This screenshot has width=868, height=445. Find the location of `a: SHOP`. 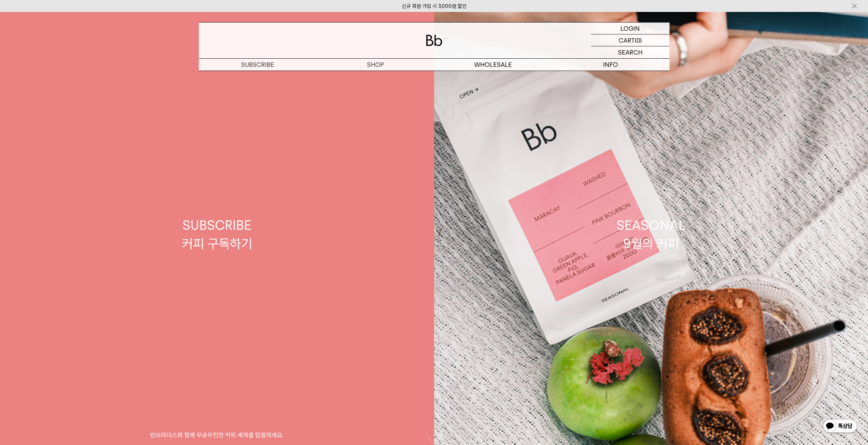

a: SHOP is located at coordinates (376, 64).